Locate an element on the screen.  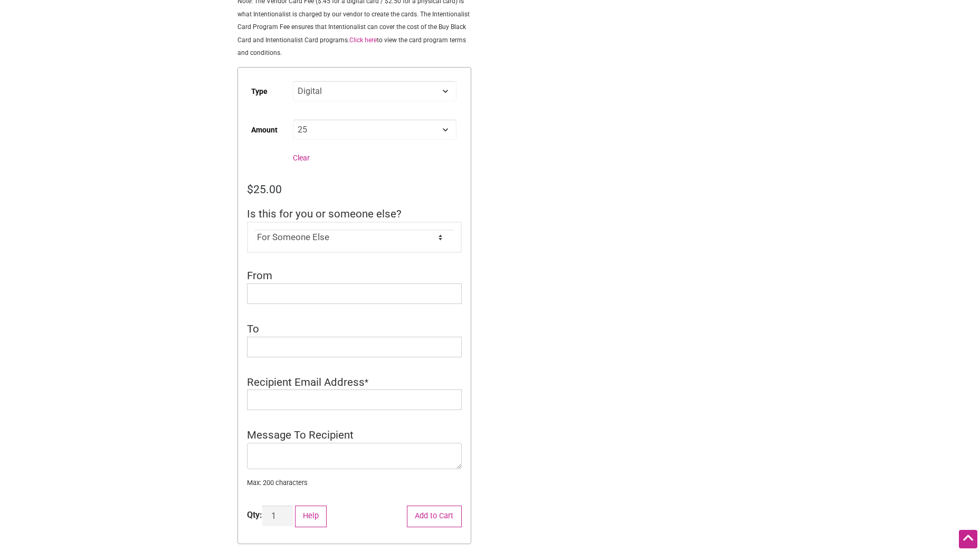
span: To is located at coordinates (253, 329).